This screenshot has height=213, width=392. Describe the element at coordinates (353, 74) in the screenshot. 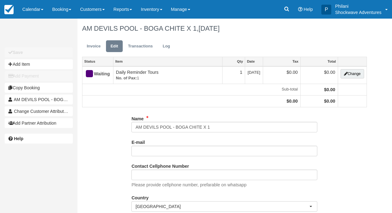

I see `button: Change` at that location.